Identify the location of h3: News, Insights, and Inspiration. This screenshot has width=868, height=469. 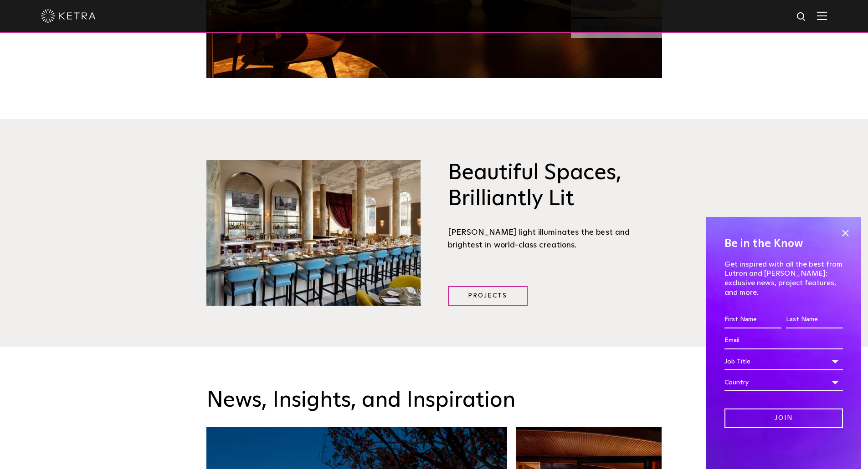
(434, 401).